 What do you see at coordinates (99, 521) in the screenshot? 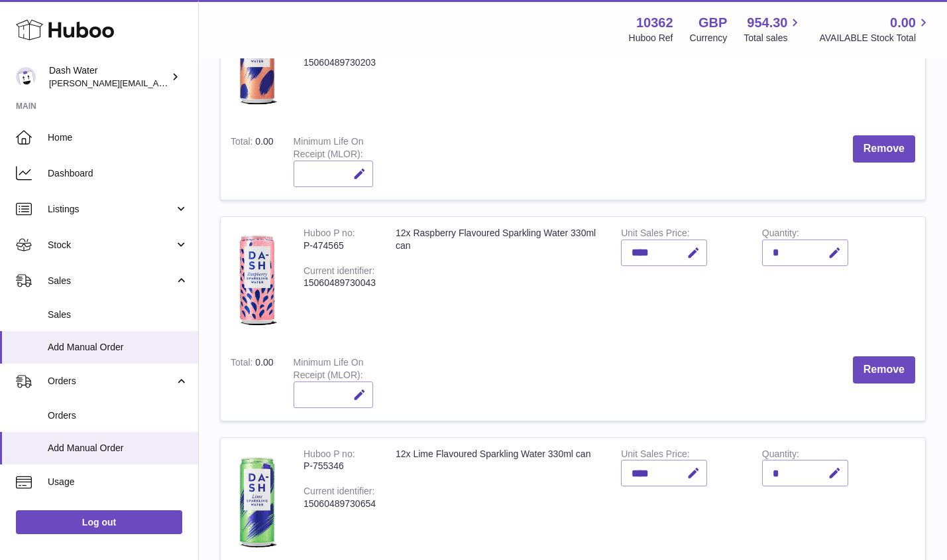
I see `a: Log out` at bounding box center [99, 521].